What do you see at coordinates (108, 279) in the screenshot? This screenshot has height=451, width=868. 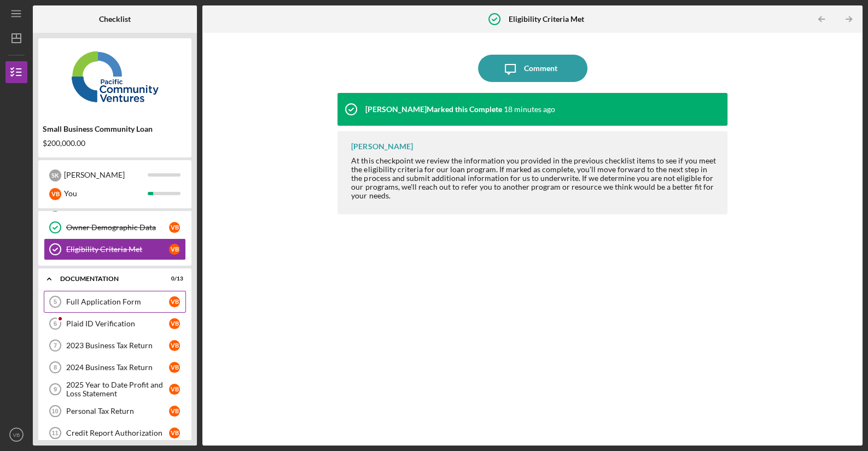 I see `div: Documentation` at bounding box center [108, 279].